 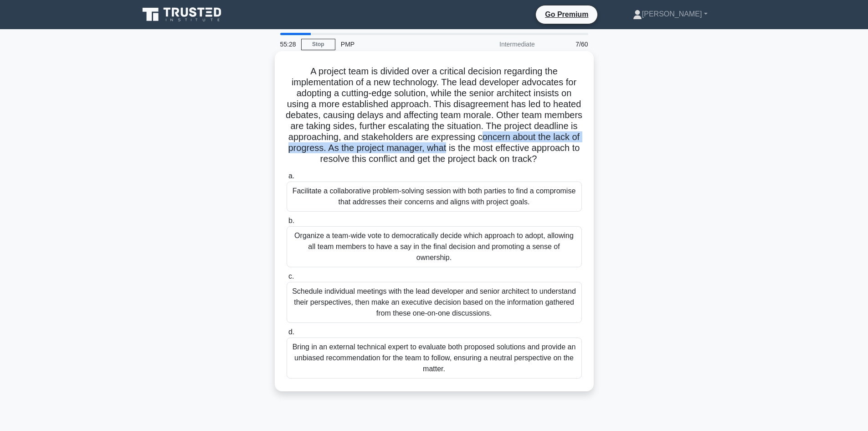 What do you see at coordinates (291, 176) in the screenshot?
I see `span: a.` at bounding box center [291, 176].